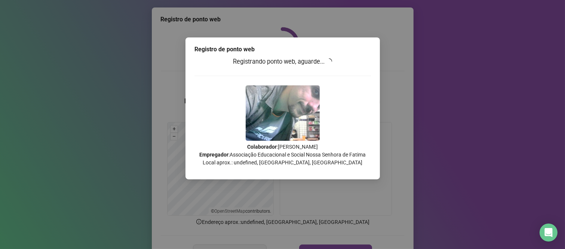 Image resolution: width=565 pixels, height=249 pixels. Describe the element at coordinates (283, 113) in the screenshot. I see `img: 2Q==` at that location.